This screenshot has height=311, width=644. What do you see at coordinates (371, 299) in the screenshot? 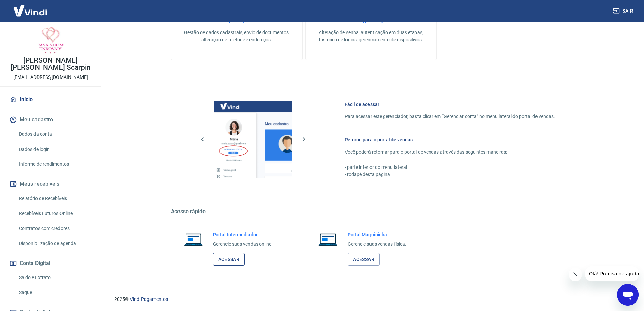
I see `p: 2025 ©` at bounding box center [371, 299].